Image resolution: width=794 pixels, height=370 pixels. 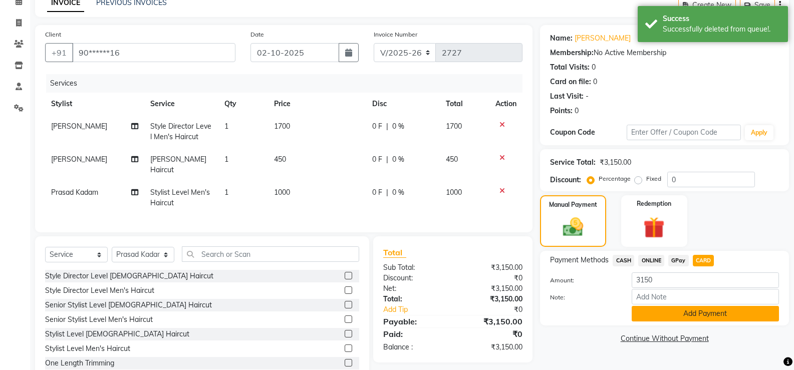 What do you see at coordinates (579, 260) in the screenshot?
I see `span: Payment Methods` at bounding box center [579, 260].